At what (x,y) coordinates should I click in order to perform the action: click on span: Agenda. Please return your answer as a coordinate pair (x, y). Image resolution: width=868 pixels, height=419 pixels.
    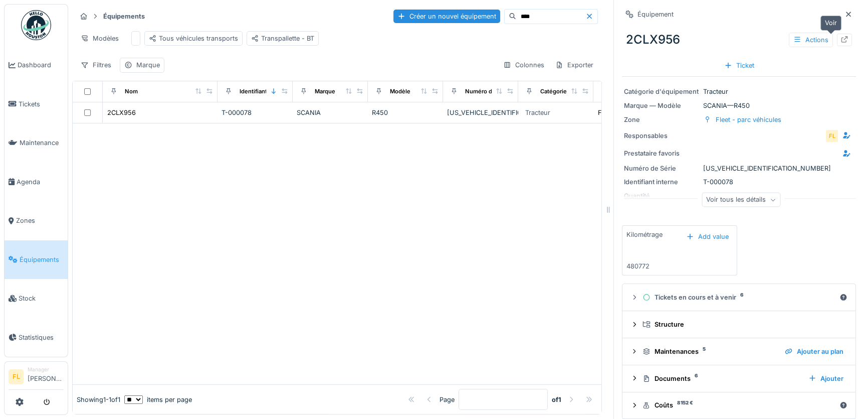
    Looking at the image, I should click on (40, 182).